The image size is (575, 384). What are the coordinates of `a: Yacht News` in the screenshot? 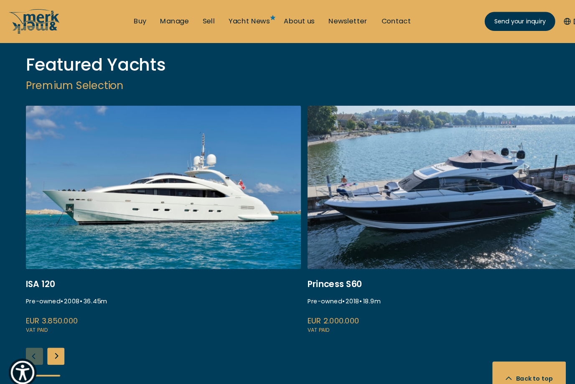 It's located at (242, 21).